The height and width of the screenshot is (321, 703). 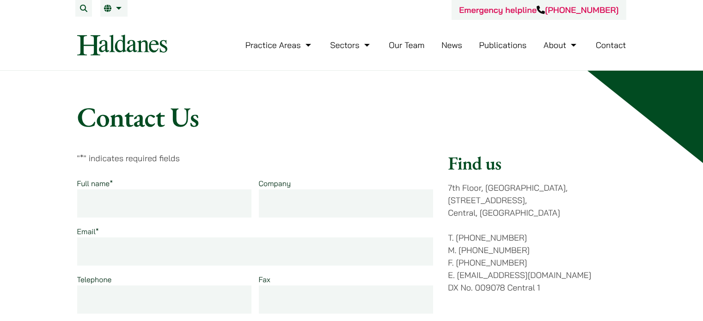 I want to click on h2: Find us, so click(x=537, y=163).